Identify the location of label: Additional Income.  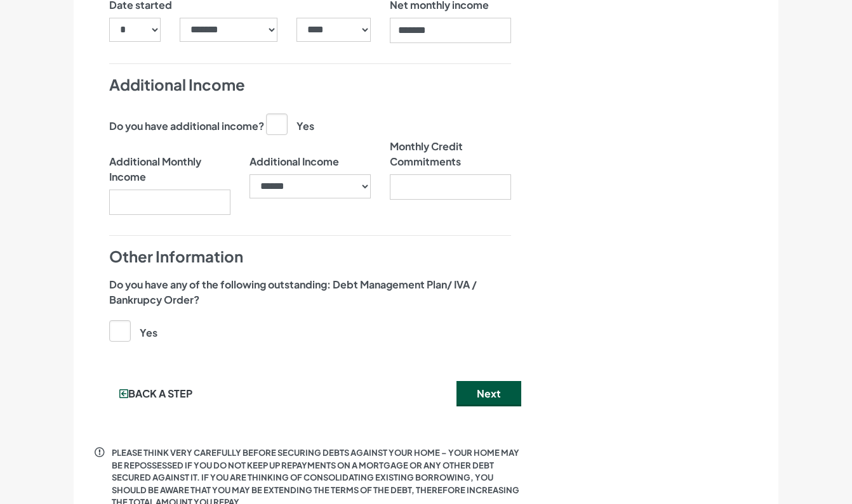
(294, 154).